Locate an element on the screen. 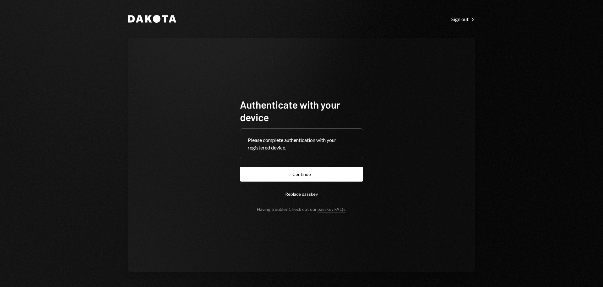 The image size is (603, 287). div: Please complete authentication with your registered device. is located at coordinates (302, 144).